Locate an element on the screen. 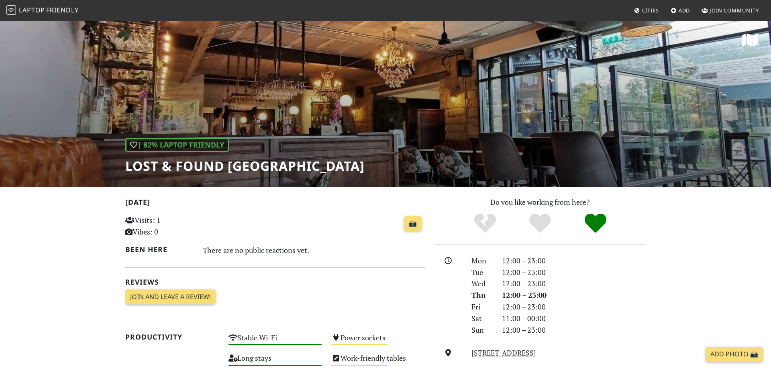 This screenshot has width=771, height=370. div: 11:00 – 00:00 is located at coordinates (574, 319).